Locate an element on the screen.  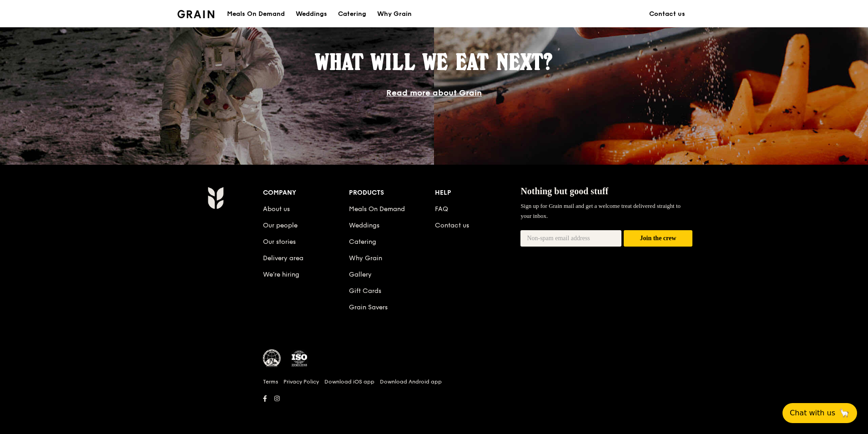
a: FAQ is located at coordinates (441, 209).